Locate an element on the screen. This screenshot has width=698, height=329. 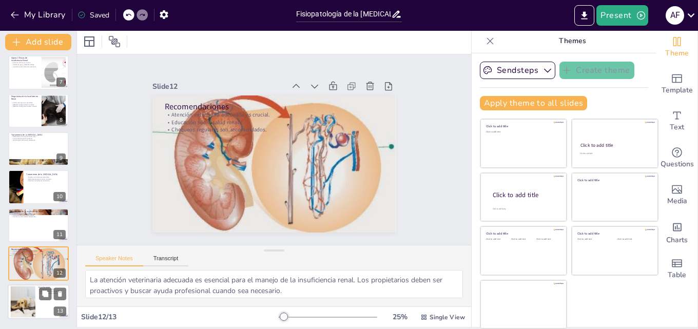
span: Media is located at coordinates (677, 201).